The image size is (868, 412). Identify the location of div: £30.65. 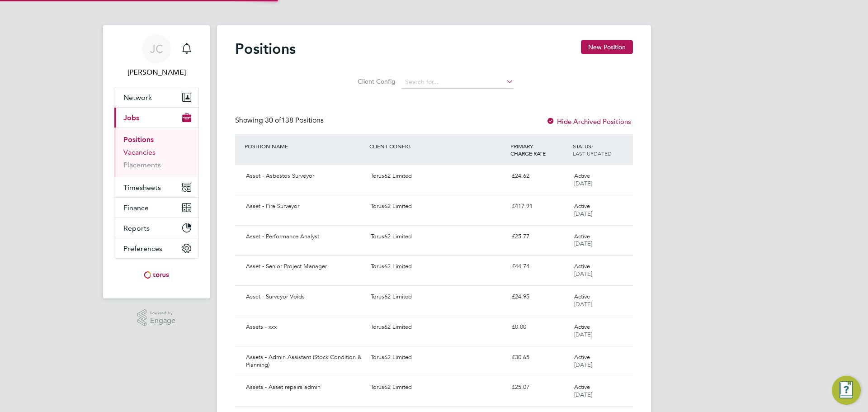
(539, 357).